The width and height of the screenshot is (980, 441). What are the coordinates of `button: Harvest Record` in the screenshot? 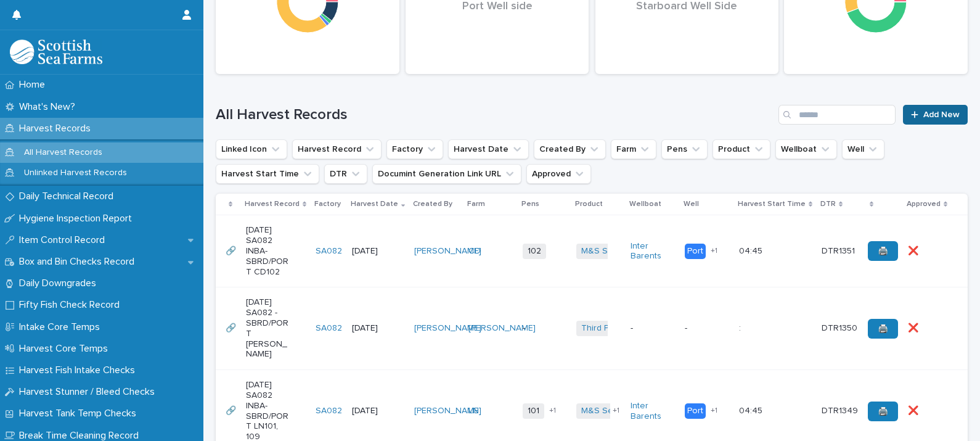 It's located at (337, 149).